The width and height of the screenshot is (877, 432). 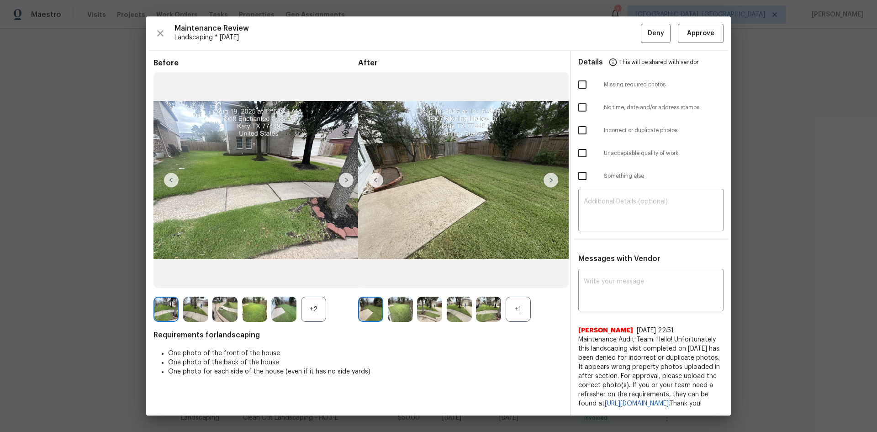 I want to click on div: Unacceptable quality of work, so click(x=651, y=153).